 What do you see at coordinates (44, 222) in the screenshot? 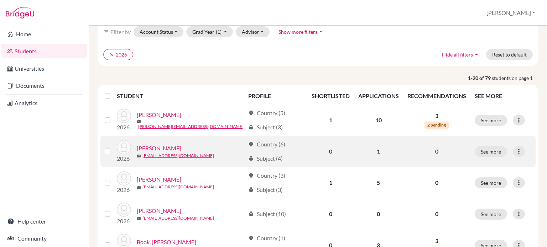
I see `a: Help center` at bounding box center [44, 222].